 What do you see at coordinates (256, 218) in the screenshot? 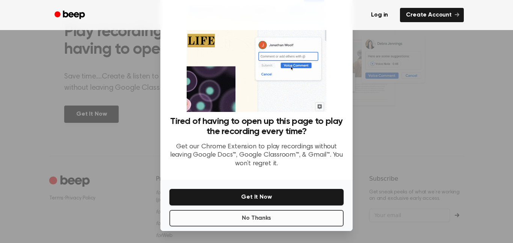
I see `button: No Thanks` at bounding box center [256, 218].